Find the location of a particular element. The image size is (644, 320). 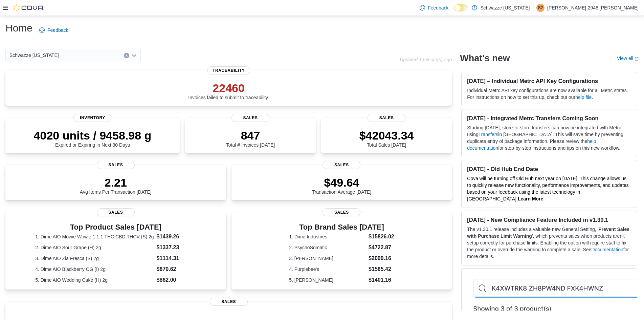

p: 2.21 is located at coordinates (116, 183).